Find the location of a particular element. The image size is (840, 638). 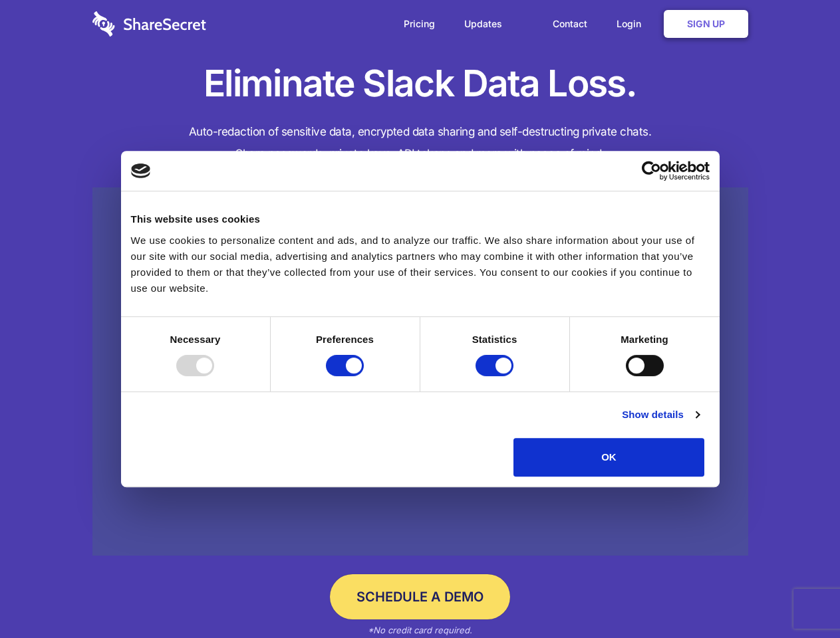

a: Login is located at coordinates (632, 24).